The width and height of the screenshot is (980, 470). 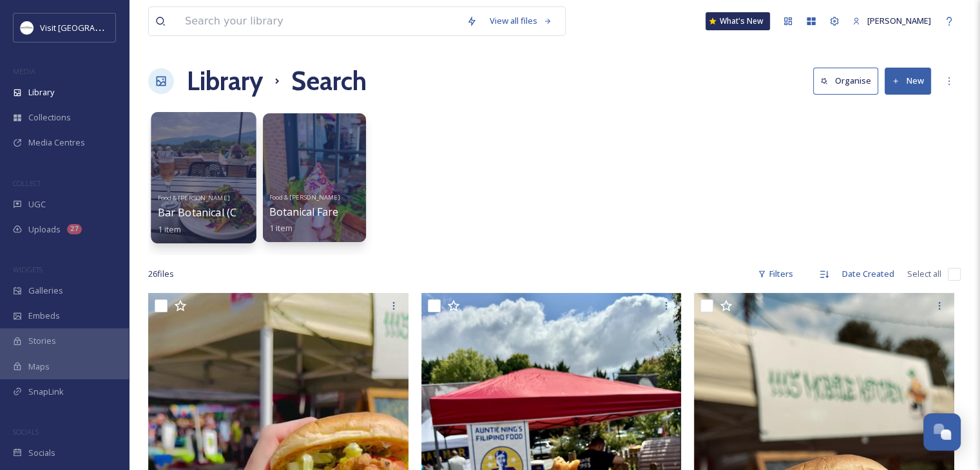 What do you see at coordinates (212, 213) in the screenshot?
I see `span: Bar Botanical (Crozet)` at bounding box center [212, 213].